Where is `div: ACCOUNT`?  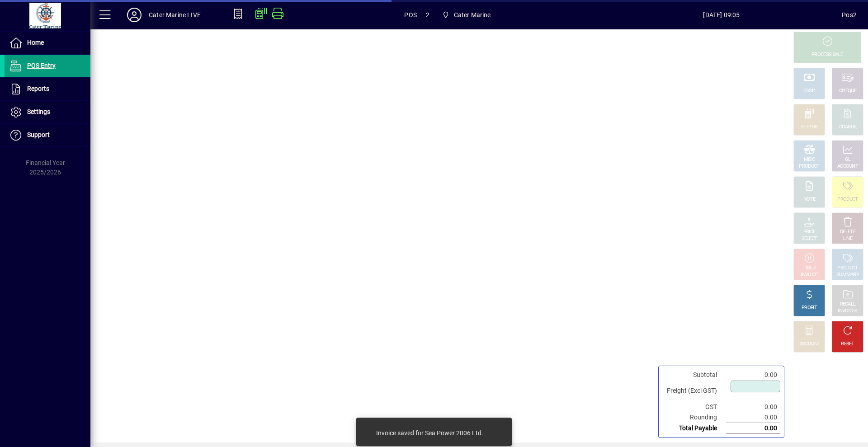
div: ACCOUNT is located at coordinates (847, 166).